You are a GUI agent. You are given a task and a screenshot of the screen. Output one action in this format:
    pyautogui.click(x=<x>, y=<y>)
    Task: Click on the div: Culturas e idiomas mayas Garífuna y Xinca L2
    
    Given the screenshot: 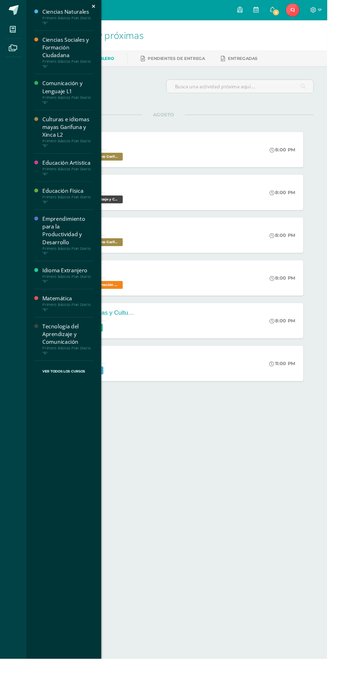 What is the action you would take?
    pyautogui.click(x=71, y=133)
    